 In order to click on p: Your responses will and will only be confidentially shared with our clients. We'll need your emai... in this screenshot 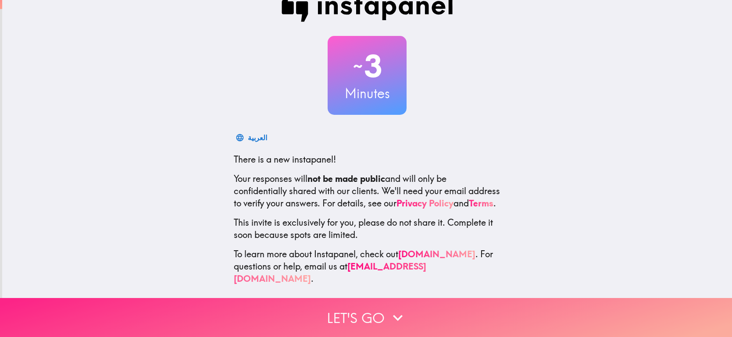, I will do `click(367, 191)`.